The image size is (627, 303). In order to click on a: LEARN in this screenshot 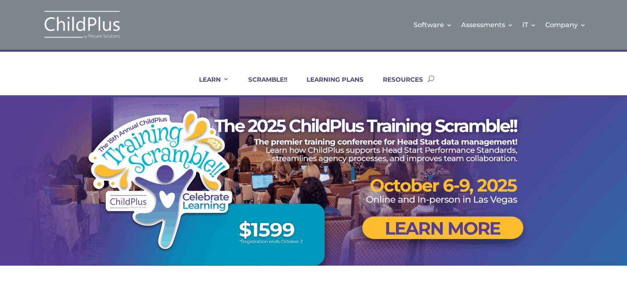, I will do `click(209, 85)`.